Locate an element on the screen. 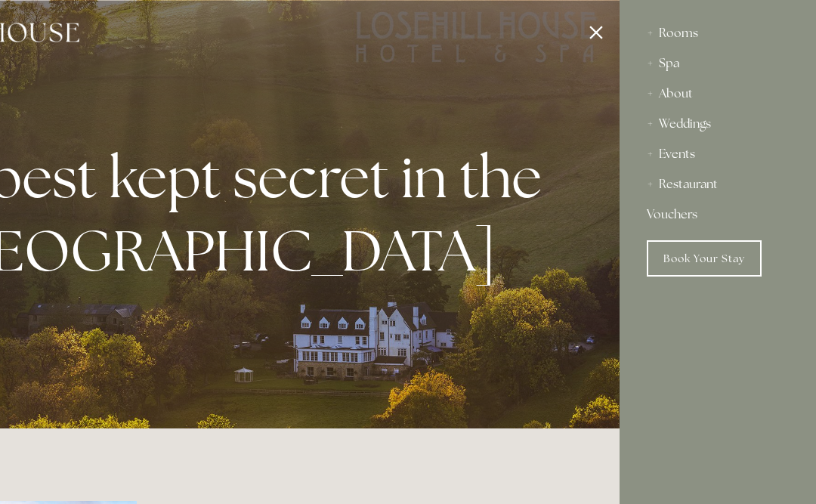 The image size is (816, 504). a: Book Your Stay is located at coordinates (704, 258).